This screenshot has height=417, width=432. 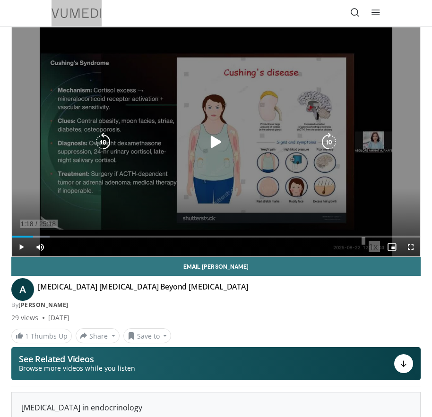 I want to click on a: A, so click(x=23, y=290).